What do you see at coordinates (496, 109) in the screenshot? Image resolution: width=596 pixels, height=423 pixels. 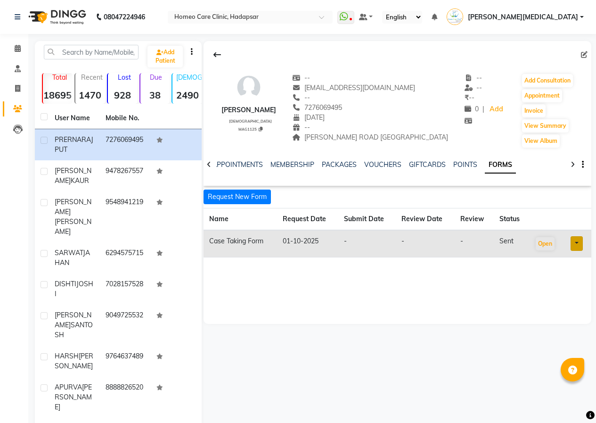 I see `a: Add` at bounding box center [496, 109].